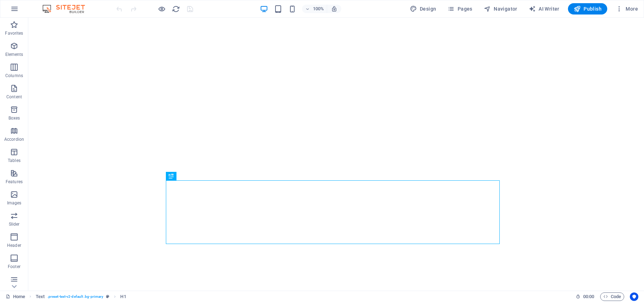 Image resolution: width=644 pixels, height=302 pixels. What do you see at coordinates (14, 182) in the screenshot?
I see `p: Features` at bounding box center [14, 182].